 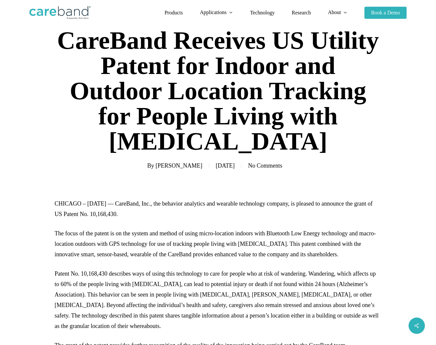 What do you see at coordinates (301, 13) in the screenshot?
I see `a: Research` at bounding box center [301, 13].